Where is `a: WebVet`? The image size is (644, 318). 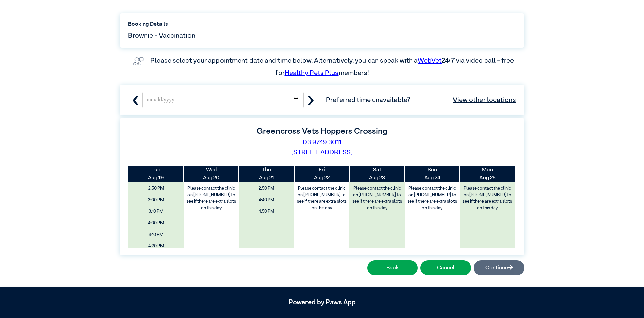 a: WebVet is located at coordinates (429, 60).